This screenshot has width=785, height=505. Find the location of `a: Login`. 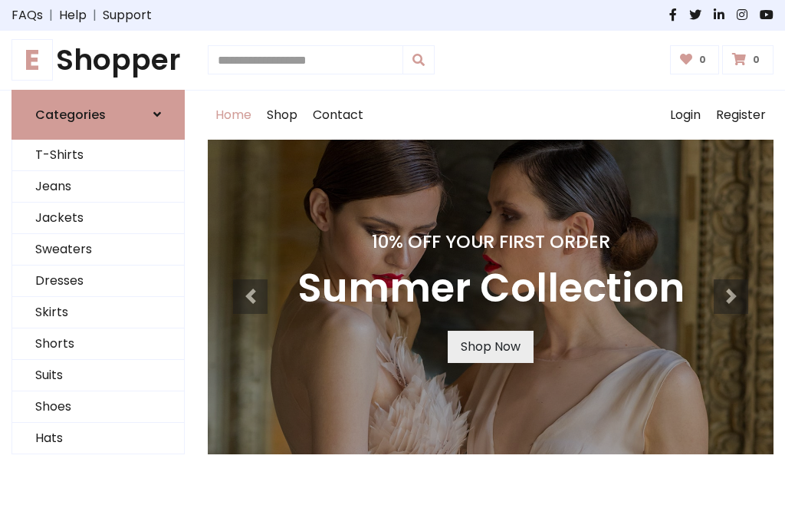

a: Login is located at coordinates (686, 115).